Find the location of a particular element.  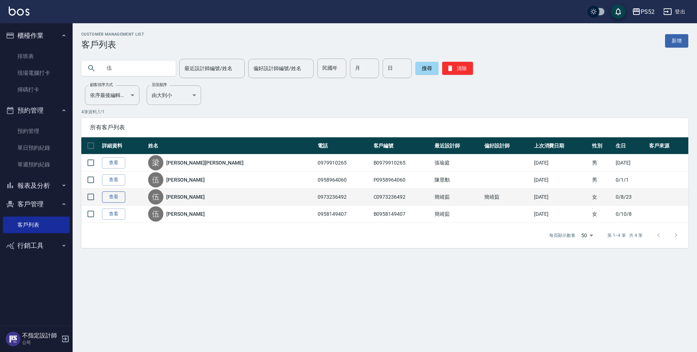

div: 梁 is located at coordinates (156, 163).